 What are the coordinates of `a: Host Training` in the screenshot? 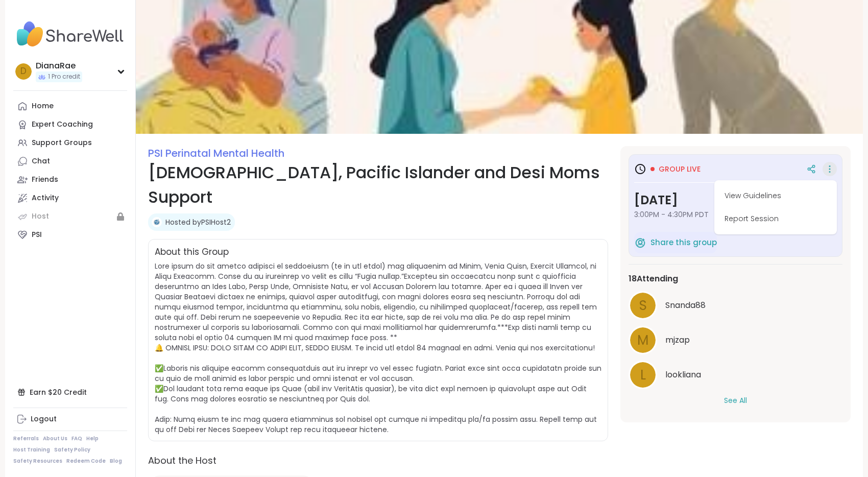 It's located at (31, 450).